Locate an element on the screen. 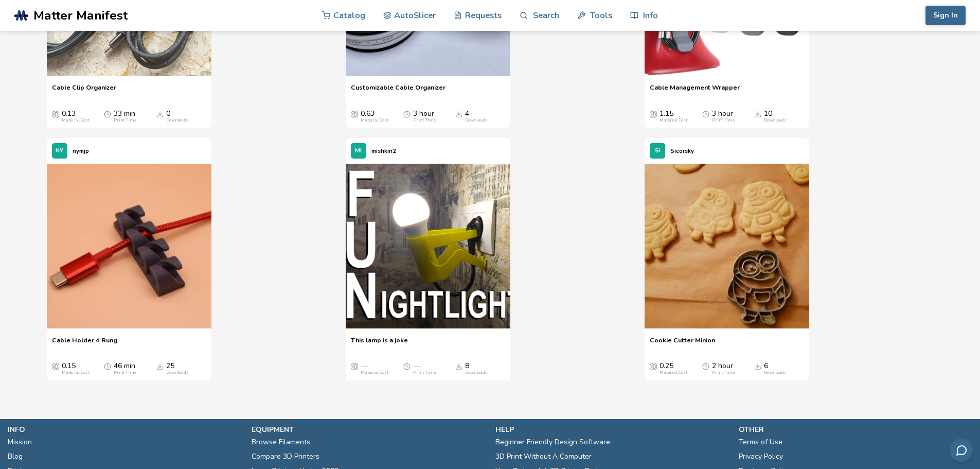 The image size is (980, 469). div: 8 is located at coordinates (476, 369).